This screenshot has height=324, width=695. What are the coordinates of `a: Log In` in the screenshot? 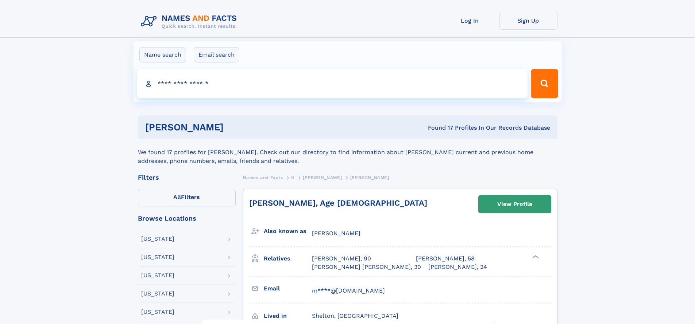 It's located at (470, 20).